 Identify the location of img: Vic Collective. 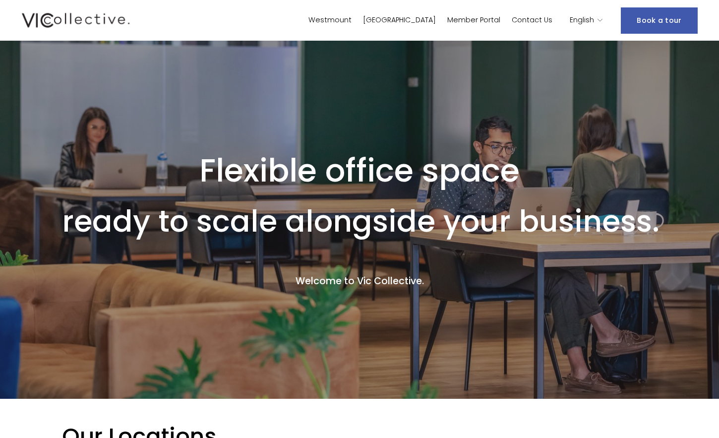
(76, 20).